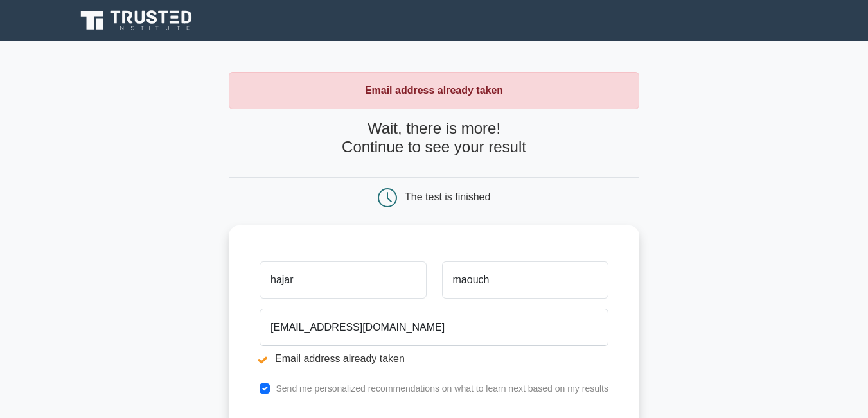 The height and width of the screenshot is (418, 868). What do you see at coordinates (434, 360) in the screenshot?
I see `li: Email address already taken` at bounding box center [434, 360].